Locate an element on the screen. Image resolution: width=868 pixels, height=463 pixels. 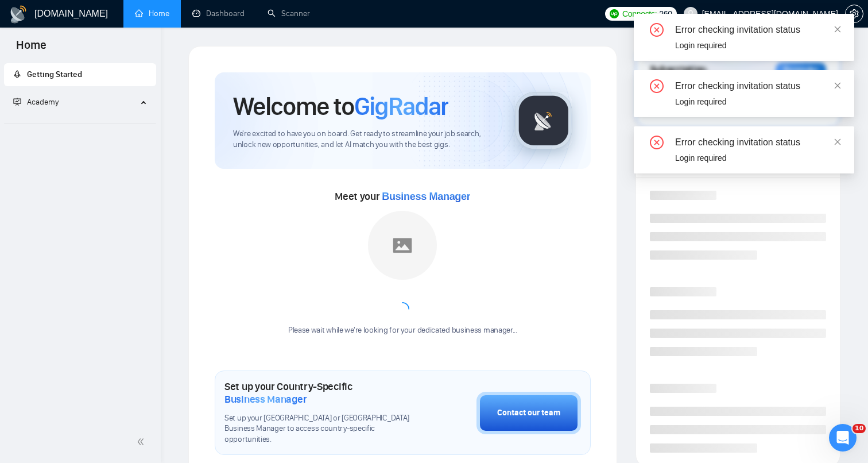
span: 260 is located at coordinates (665, 13).